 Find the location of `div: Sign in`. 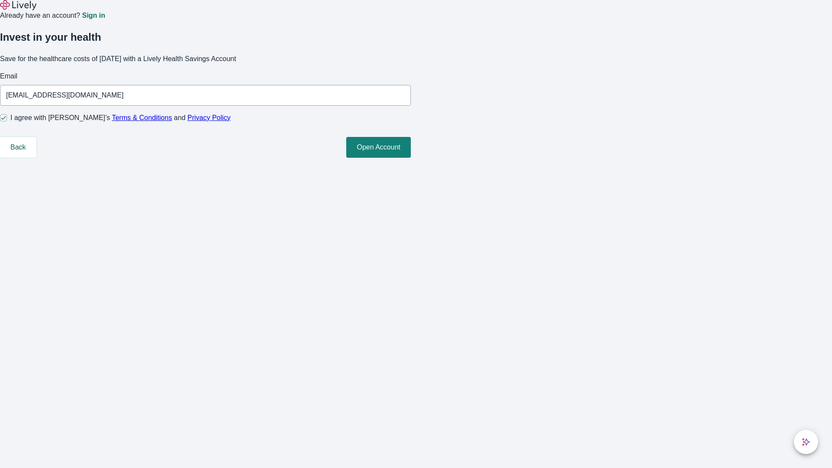

div: Sign in is located at coordinates (93, 16).